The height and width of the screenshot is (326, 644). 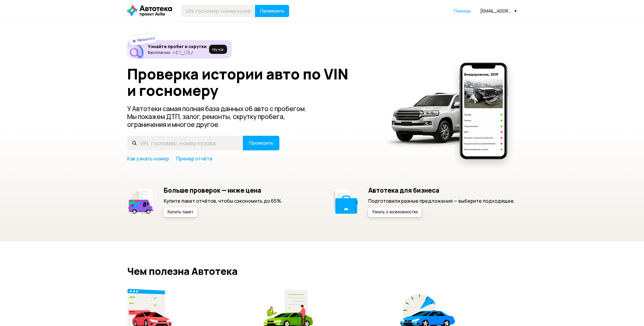 What do you see at coordinates (146, 39) in the screenshot?
I see `strong: Новинка` at bounding box center [146, 39].